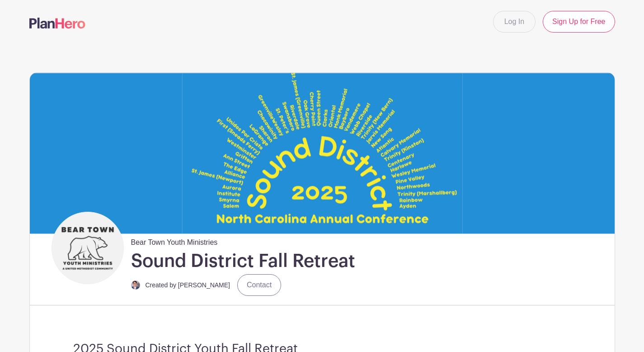  What do you see at coordinates (87, 248) in the screenshot?
I see `img: Bear%20Town%20Youth%20Ministries%20Logo.png` at bounding box center [87, 248].